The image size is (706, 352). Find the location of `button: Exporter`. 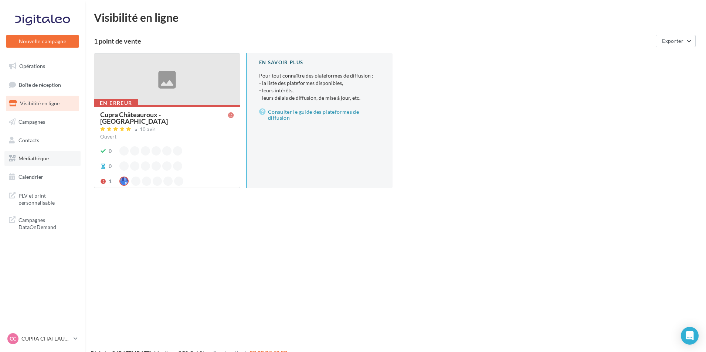

button: Exporter is located at coordinates (676, 41).